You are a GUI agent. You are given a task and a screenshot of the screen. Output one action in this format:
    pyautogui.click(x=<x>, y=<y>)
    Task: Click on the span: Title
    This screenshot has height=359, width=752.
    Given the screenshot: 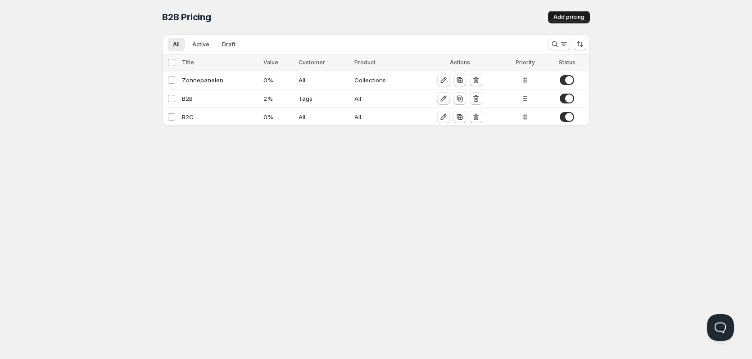 What is the action you would take?
    pyautogui.click(x=188, y=62)
    